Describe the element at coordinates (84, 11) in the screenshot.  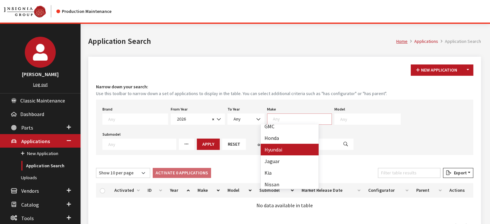
I see `div: Production Maintenance` at that location.